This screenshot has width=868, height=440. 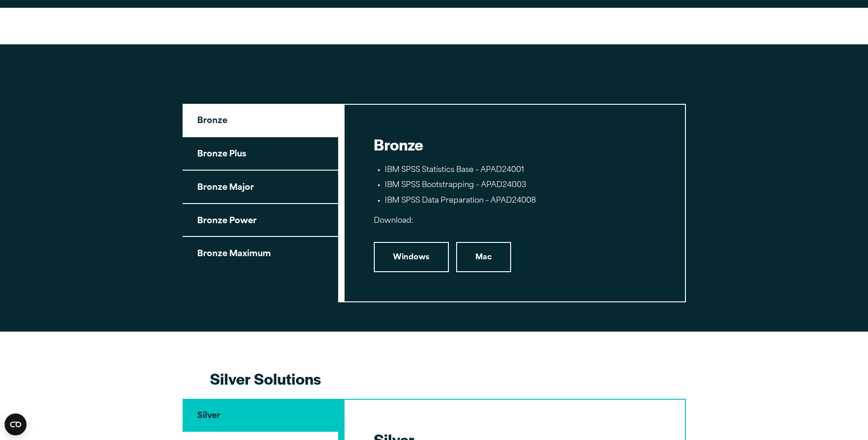 I want to click on button: Bronze Maximum, so click(x=261, y=253).